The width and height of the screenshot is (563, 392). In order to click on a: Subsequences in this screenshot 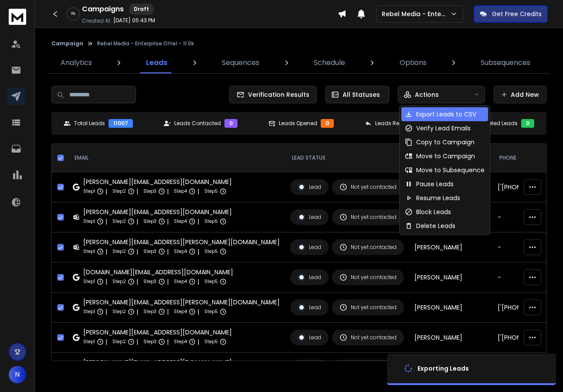, I will do `click(505, 63)`.